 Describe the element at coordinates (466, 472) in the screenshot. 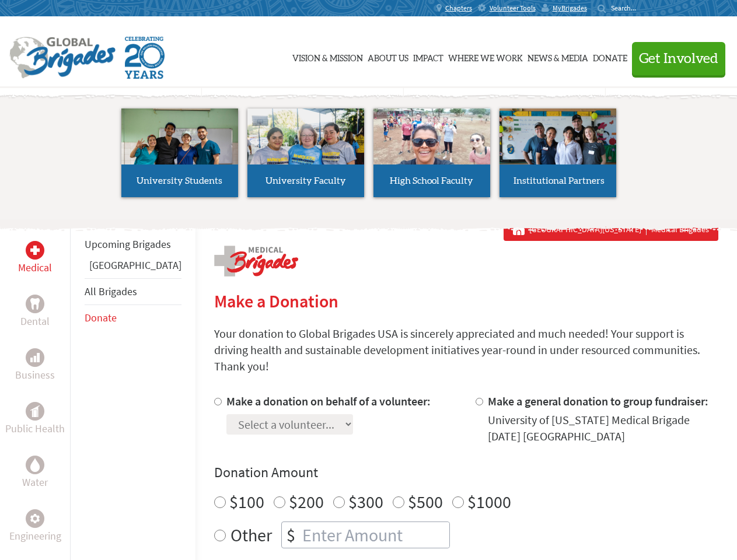

I see `h4: Donation Amount` at that location.